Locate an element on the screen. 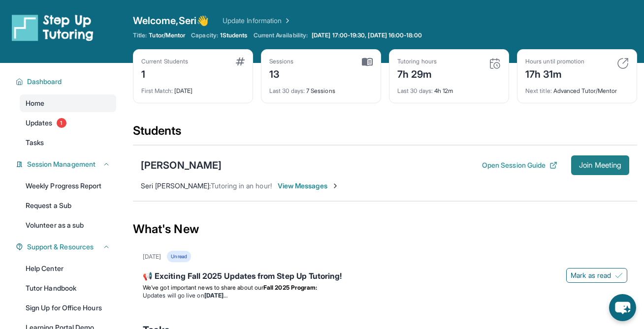 This screenshot has height=329, width=644. a: Tasks is located at coordinates (68, 143).